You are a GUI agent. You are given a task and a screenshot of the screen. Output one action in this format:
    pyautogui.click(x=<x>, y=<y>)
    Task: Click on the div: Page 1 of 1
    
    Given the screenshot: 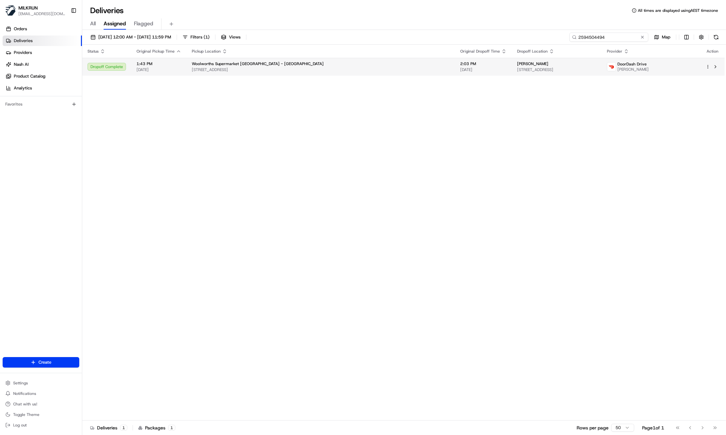 What is the action you would take?
    pyautogui.click(x=653, y=428)
    